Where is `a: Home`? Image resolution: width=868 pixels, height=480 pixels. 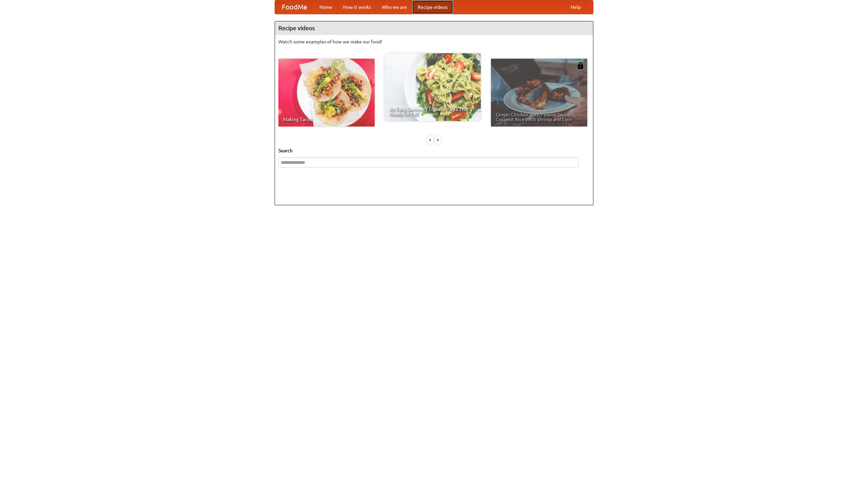
a: Home is located at coordinates (326, 7).